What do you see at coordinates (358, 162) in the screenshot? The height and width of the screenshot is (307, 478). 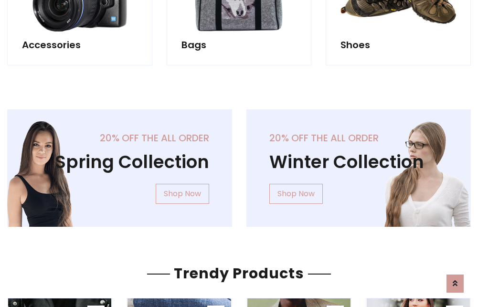 I see `h1: Winter Collection` at bounding box center [358, 162].